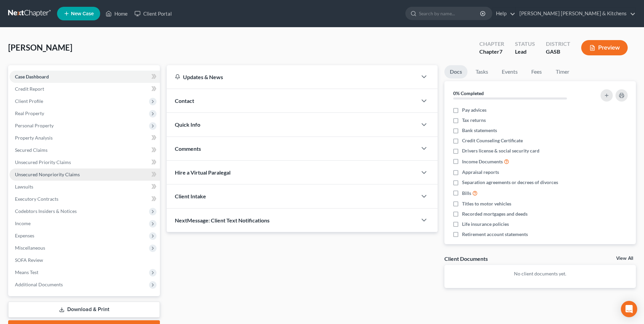  I want to click on a: Download & Print, so click(84, 309).